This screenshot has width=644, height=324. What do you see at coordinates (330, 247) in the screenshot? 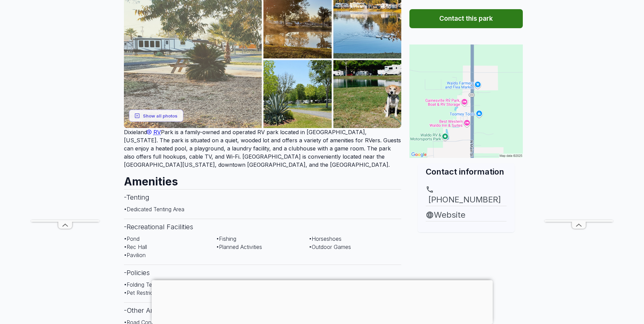
I see `span: • Outdoor Games` at bounding box center [330, 247].